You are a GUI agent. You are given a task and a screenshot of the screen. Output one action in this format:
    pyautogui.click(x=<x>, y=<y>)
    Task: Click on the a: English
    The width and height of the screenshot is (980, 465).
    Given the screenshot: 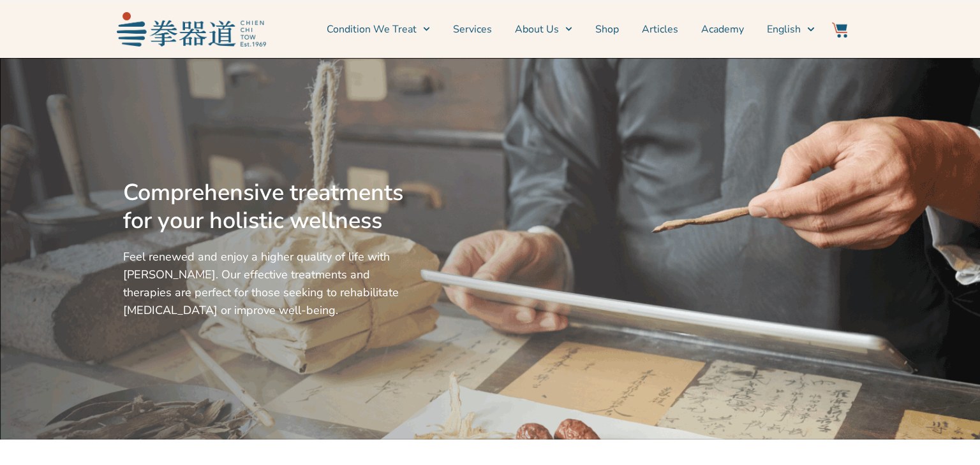 What is the action you would take?
    pyautogui.click(x=790, y=29)
    